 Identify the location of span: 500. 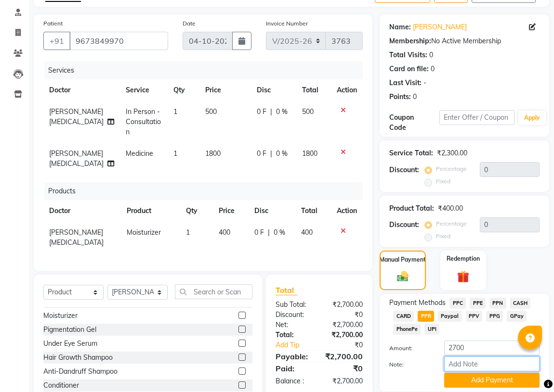
(308, 111).